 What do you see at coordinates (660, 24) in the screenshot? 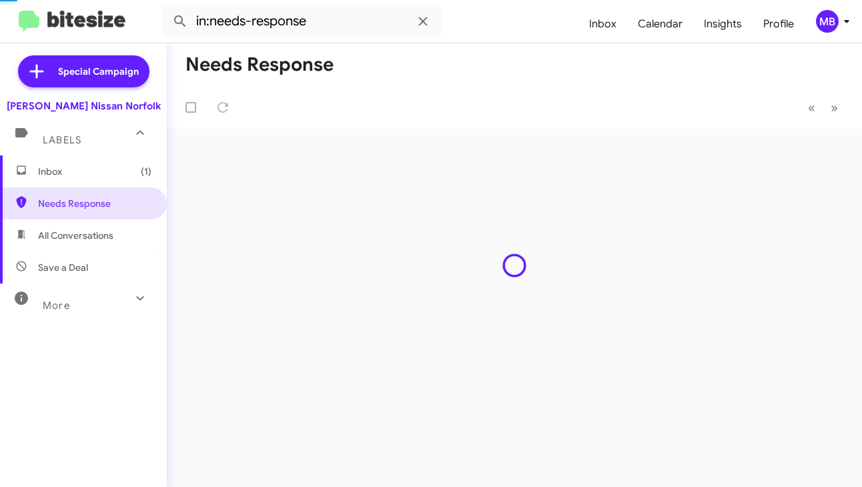
I see `span: Calendar` at bounding box center [660, 24].